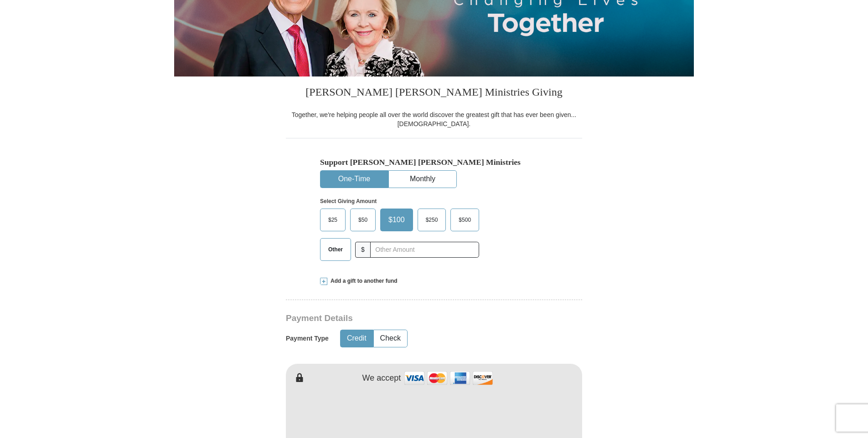 The image size is (868, 438). I want to click on button: One-Time, so click(354, 179).